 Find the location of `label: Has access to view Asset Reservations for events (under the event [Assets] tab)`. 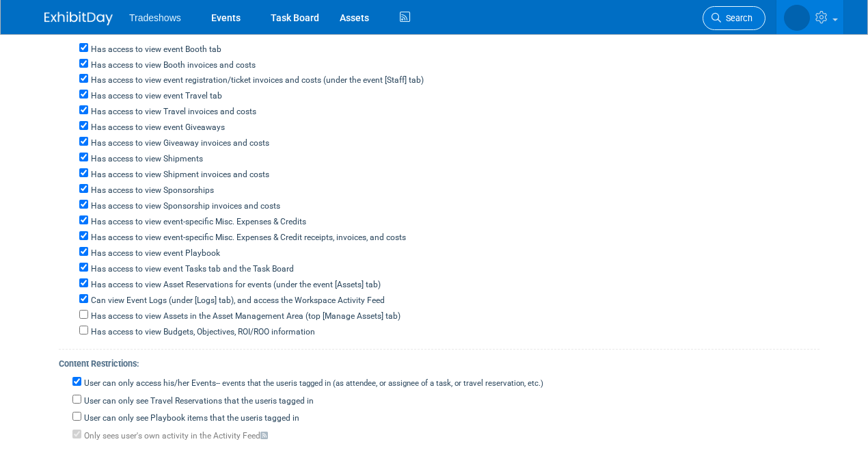

label: Has access to view Asset Reservations for events (under the event [Assets] tab) is located at coordinates (235, 285).